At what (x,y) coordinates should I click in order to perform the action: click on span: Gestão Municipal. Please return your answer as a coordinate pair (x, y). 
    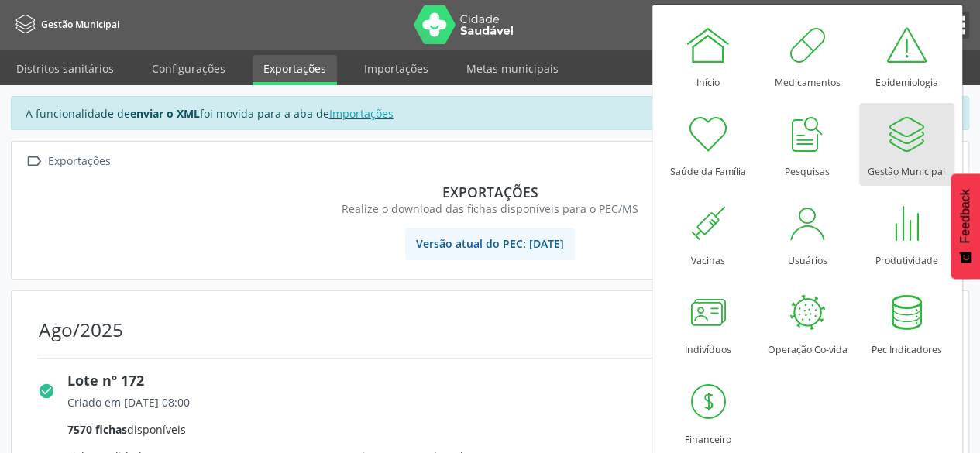
    Looking at the image, I should click on (80, 24).